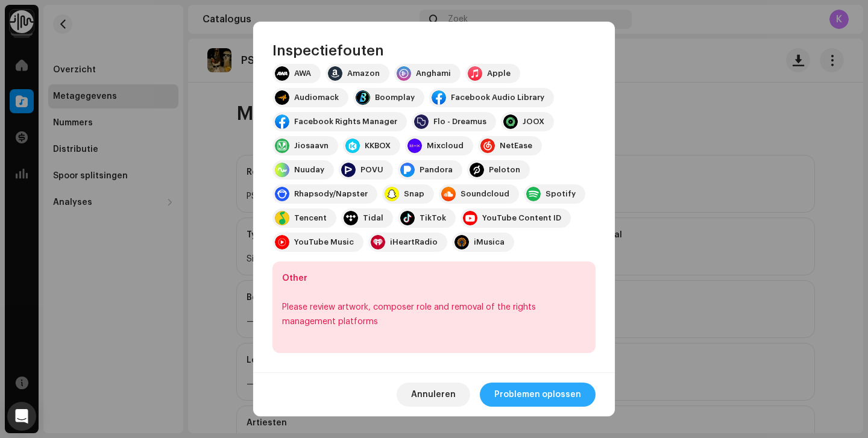 The height and width of the screenshot is (438, 868). What do you see at coordinates (414, 194) in the screenshot?
I see `div: Snap` at bounding box center [414, 194].